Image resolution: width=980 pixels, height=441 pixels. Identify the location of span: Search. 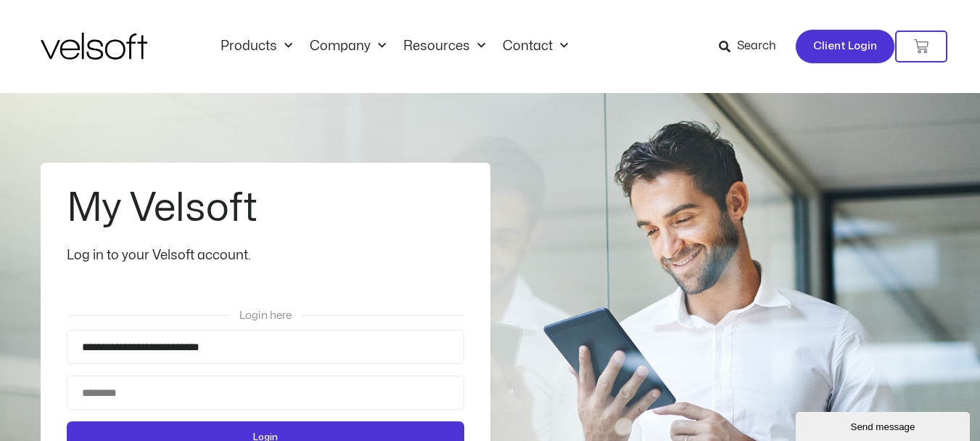
(756, 46).